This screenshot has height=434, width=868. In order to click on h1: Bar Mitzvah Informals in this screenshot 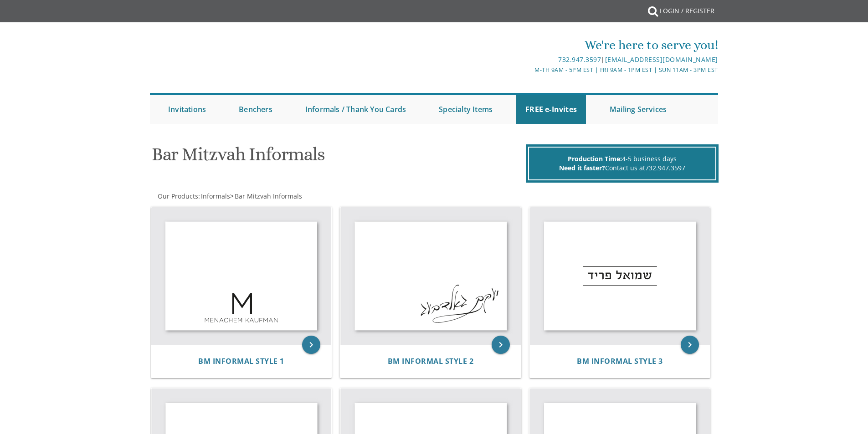, I will do `click(338, 158)`.